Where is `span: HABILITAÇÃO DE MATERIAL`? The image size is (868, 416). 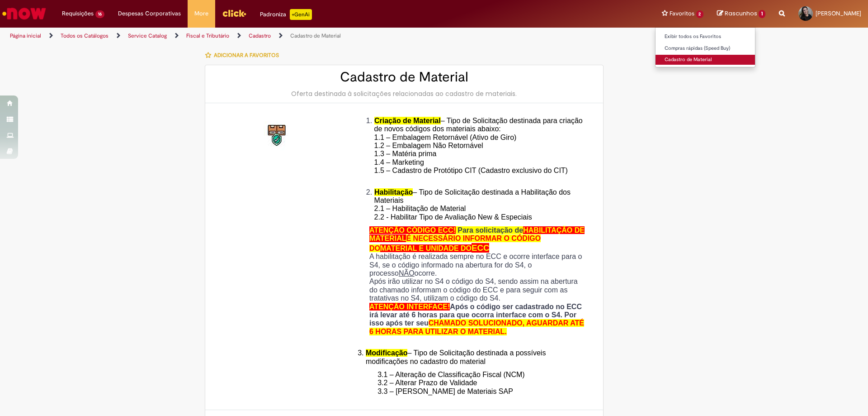
span: HABILITAÇÃO DE MATERIAL is located at coordinates (477, 234).